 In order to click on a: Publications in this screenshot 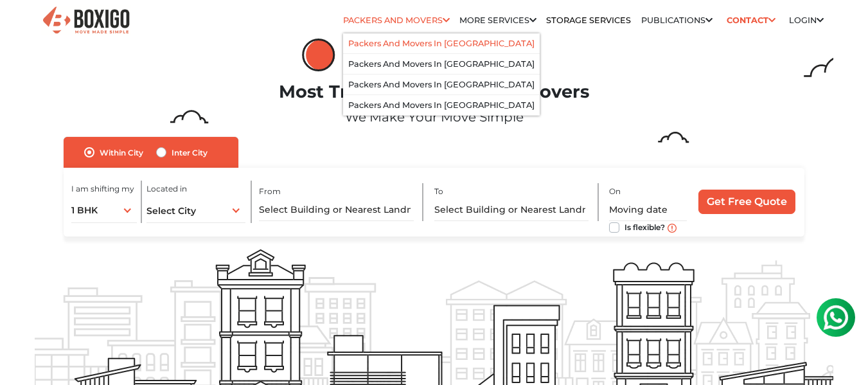, I will do `click(677, 20)`.